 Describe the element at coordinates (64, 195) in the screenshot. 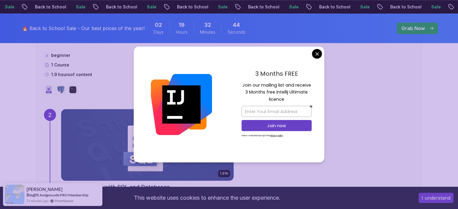

I see `a: Amigoscode PRO Membership` at that location.